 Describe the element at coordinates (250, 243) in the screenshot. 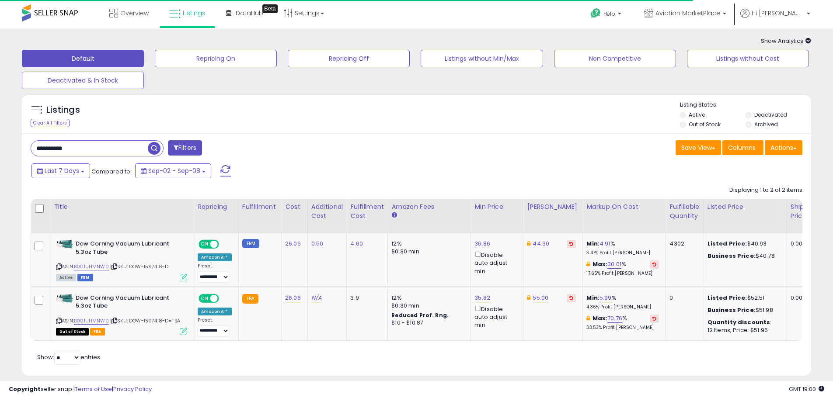

I see `small: FBM` at that location.